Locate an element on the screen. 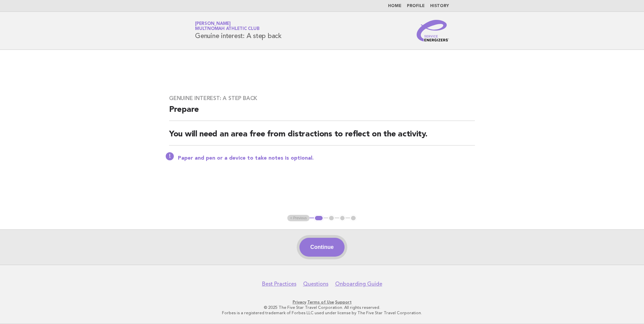 This screenshot has width=644, height=324. a: Onboarding Guide is located at coordinates (359, 284).